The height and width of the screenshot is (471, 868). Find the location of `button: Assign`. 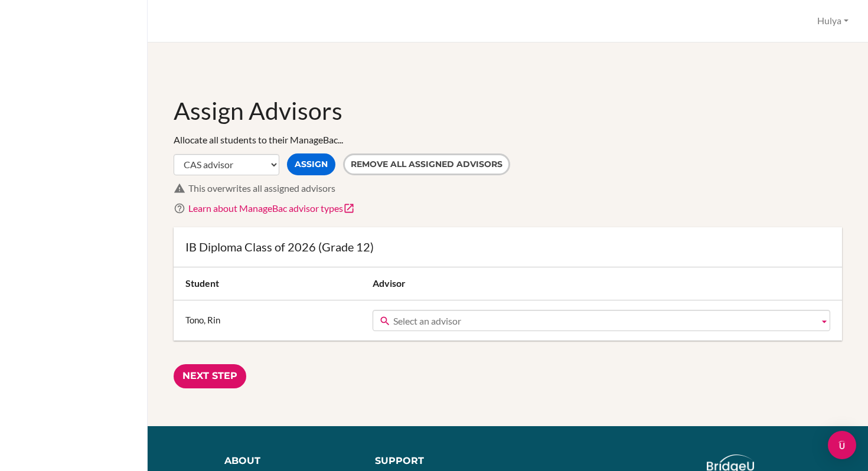

button: Assign is located at coordinates (311, 164).